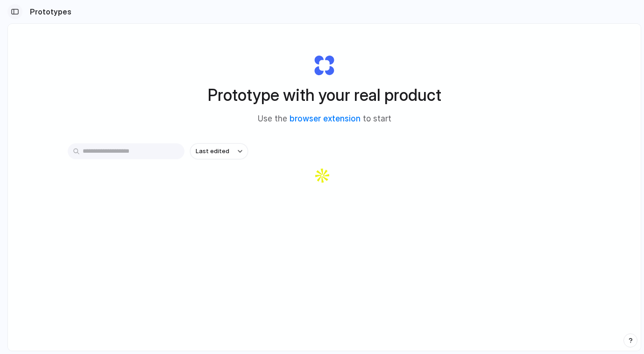 This screenshot has width=644, height=354. Describe the element at coordinates (48, 12) in the screenshot. I see `h2: Prototypes` at that location.